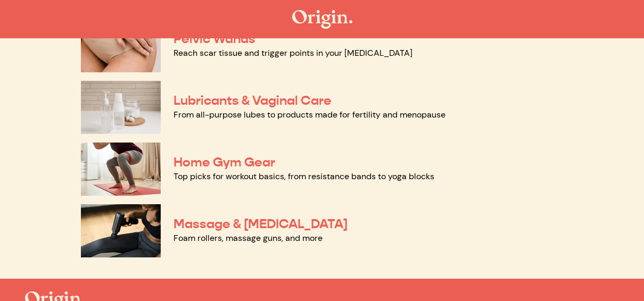  Describe the element at coordinates (253, 101) in the screenshot. I see `a: Lubricants & Vaginal Care` at that location.